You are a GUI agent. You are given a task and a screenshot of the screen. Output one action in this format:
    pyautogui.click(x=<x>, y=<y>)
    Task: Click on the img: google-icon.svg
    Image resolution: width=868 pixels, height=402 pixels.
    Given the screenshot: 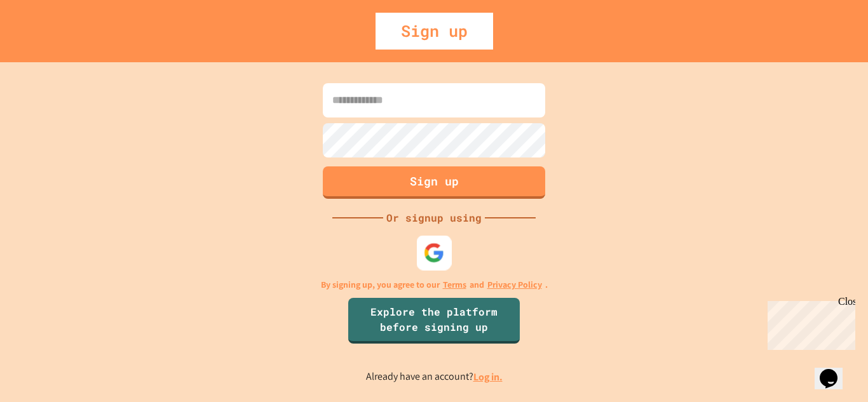 What is the action you would take?
    pyautogui.click(x=434, y=252)
    